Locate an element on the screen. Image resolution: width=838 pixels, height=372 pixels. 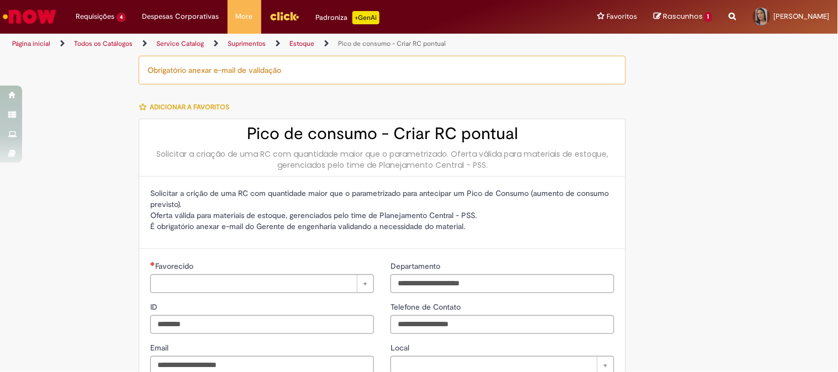
div: Solicitar a criação de uma RC com quantidade maior que o parametrizado. Oferta válida para materi... is located at coordinates (382, 160).